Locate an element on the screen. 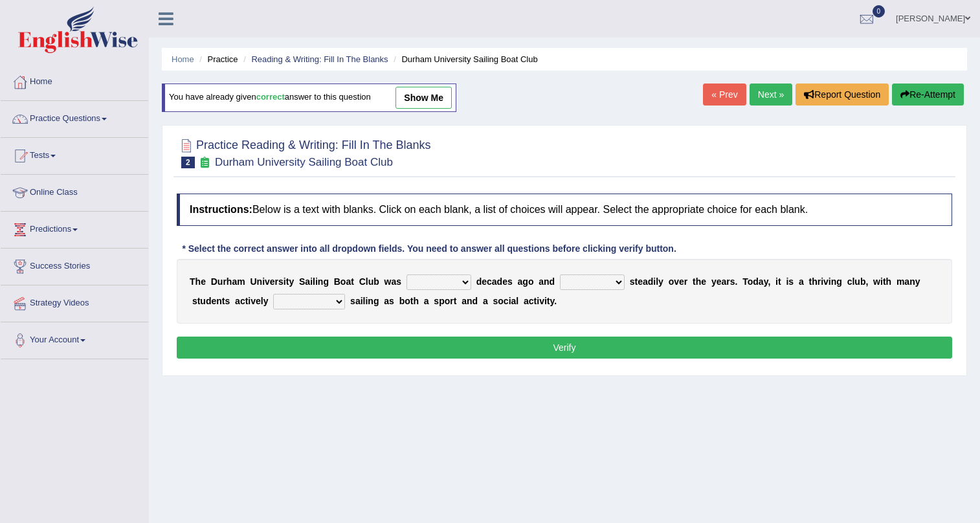 The image size is (980, 523). b: b is located at coordinates (401, 301).